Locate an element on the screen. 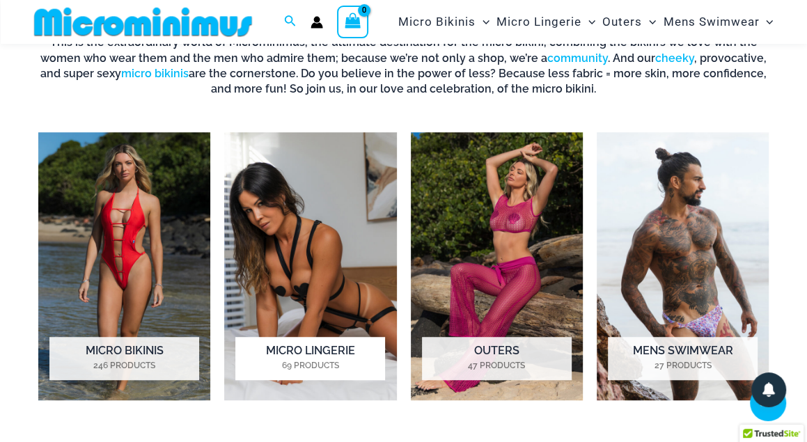 The height and width of the screenshot is (442, 807). span: Outers is located at coordinates (622, 22).